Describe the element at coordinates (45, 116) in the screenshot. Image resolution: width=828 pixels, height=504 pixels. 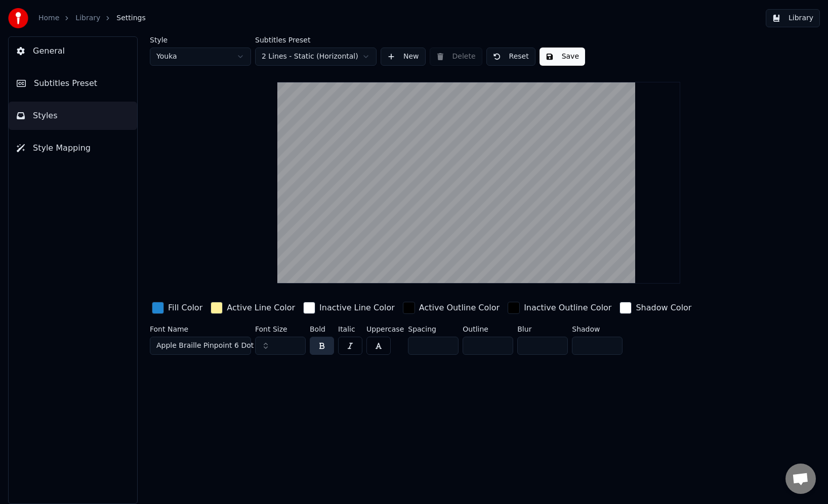
I see `span: Styles` at that location.